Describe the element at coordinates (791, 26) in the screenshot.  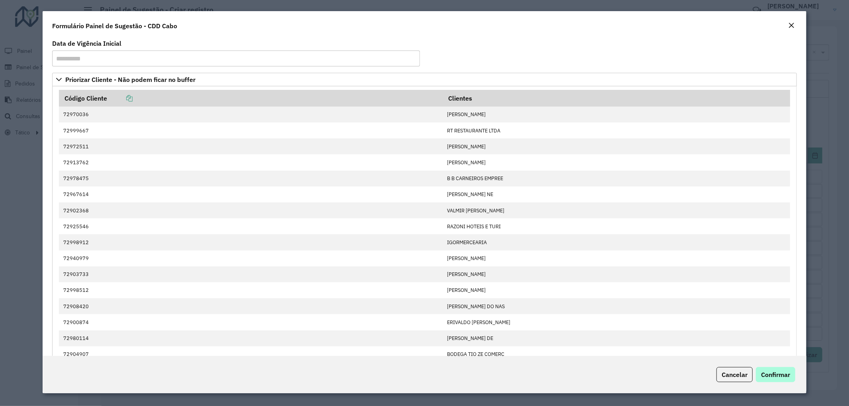
I see `button: Close` at that location.